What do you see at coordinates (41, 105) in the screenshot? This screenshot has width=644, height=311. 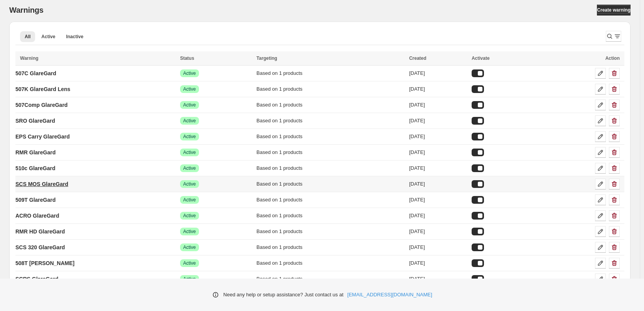 I see `a: 507Comp GlareGard` at bounding box center [41, 105].